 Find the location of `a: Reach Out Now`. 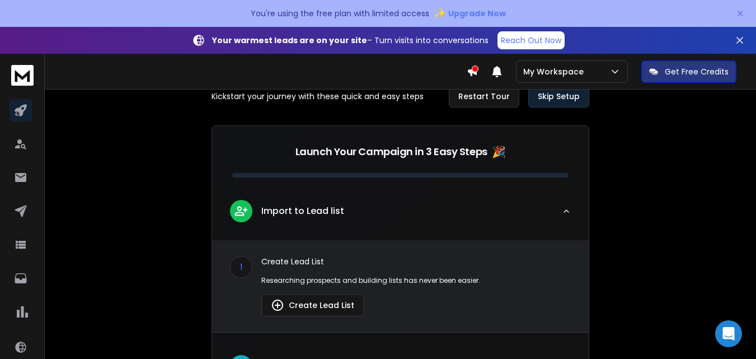

a: Reach Out Now is located at coordinates (531, 40).